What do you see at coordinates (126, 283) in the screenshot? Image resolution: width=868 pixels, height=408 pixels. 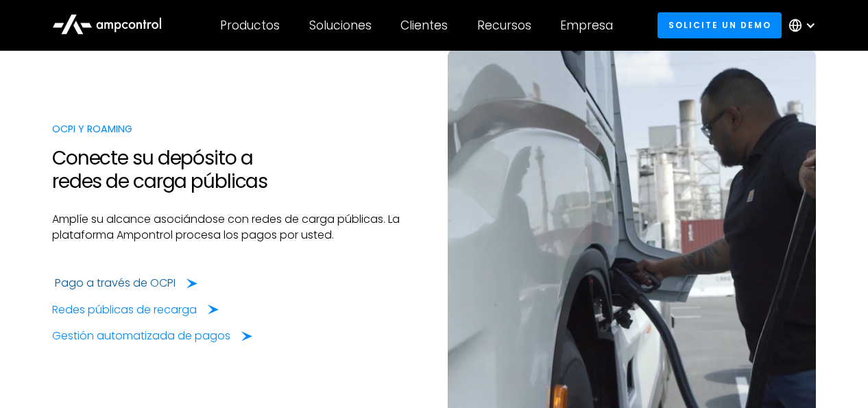 I see `a: Pago a través de OCPI` at bounding box center [126, 283].